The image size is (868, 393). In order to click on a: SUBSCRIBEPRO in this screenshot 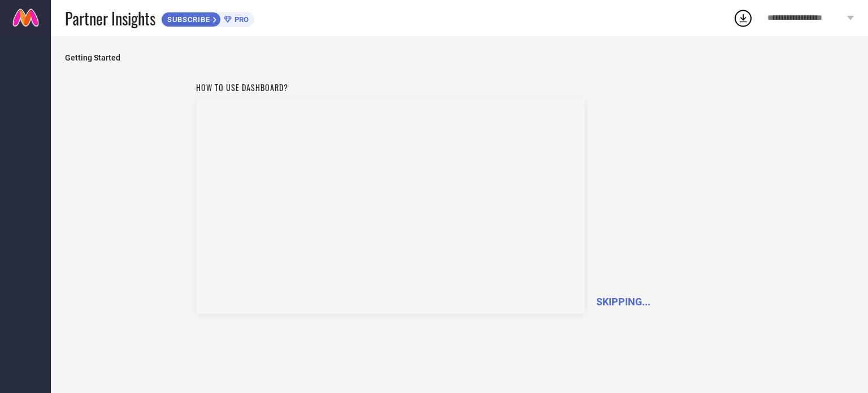, I will do `click(207, 18)`.